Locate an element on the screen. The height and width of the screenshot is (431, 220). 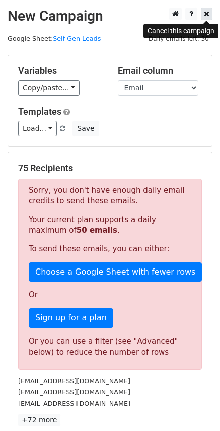
div: Or you can use a filter (see "Advanced" below) to reduce the number of rows is located at coordinates (110, 346).